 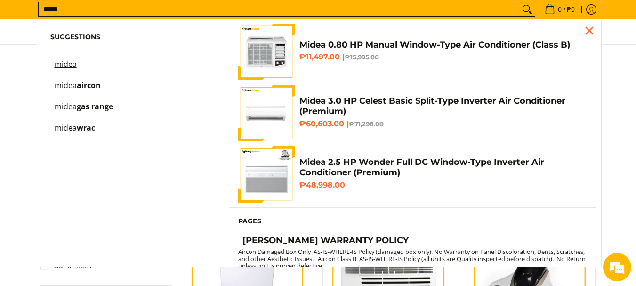 I want to click on textarea: Type your message and hit 'Enter', so click(x=92, y=204).